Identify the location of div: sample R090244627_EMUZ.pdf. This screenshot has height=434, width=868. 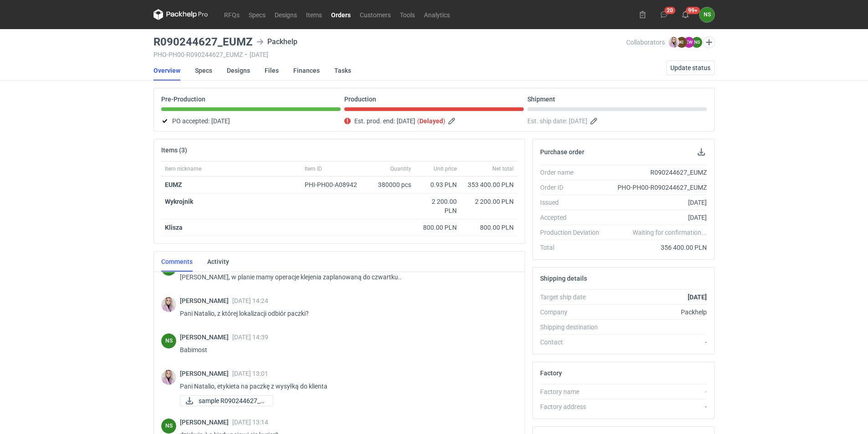
(225, 401).